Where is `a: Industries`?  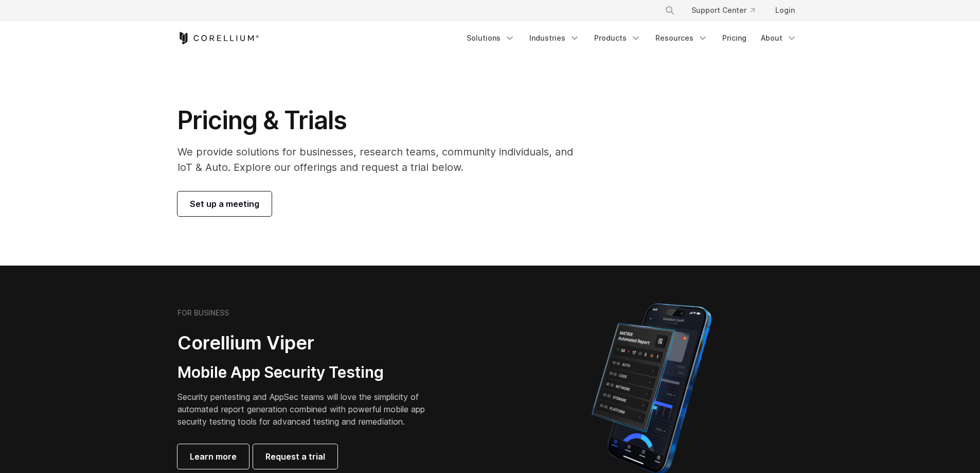 a: Industries is located at coordinates (554, 38).